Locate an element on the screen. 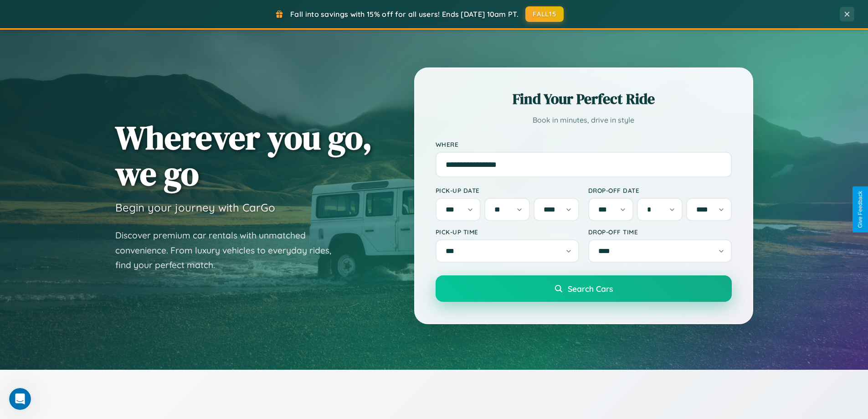 This screenshot has width=868, height=419. label: Drop-off Date is located at coordinates (660, 190).